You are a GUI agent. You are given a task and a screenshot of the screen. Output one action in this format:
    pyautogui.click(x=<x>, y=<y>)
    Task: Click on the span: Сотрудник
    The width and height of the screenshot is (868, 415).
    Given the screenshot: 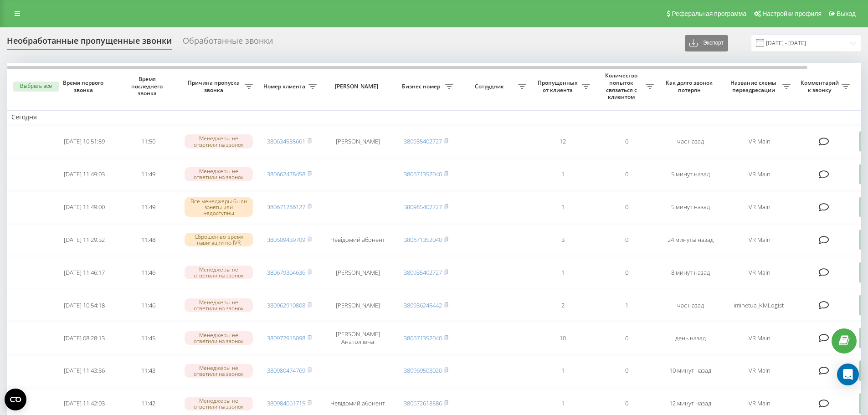 What is the action you would take?
    pyautogui.click(x=490, y=87)
    